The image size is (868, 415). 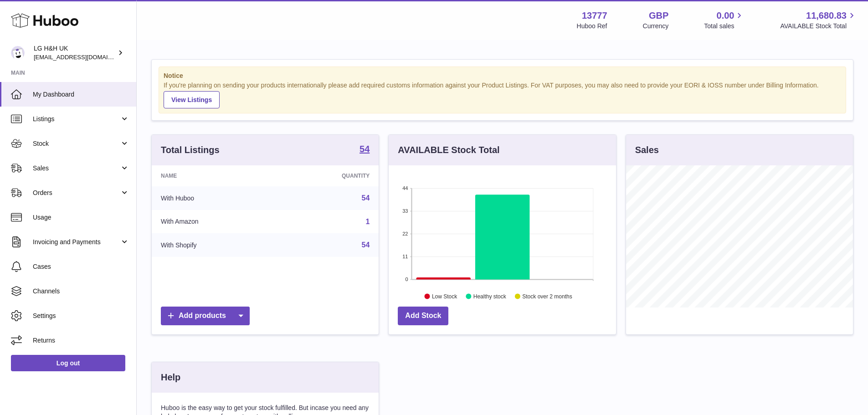 What do you see at coordinates (502, 75) in the screenshot?
I see `strong: Notice` at bounding box center [502, 75].